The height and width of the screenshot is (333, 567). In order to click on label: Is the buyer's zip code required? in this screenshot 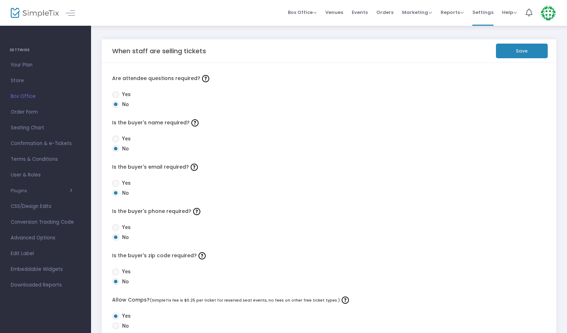, I will do `click(329, 256)`.